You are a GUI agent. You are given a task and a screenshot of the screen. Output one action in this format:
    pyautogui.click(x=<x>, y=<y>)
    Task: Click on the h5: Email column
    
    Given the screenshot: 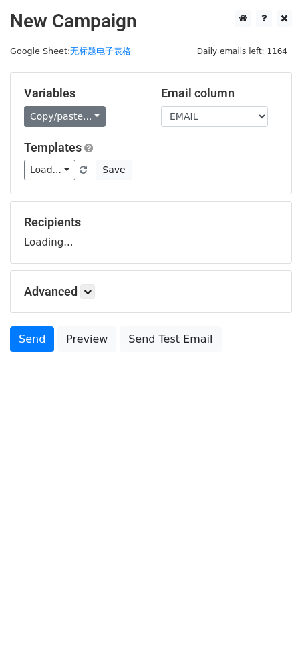 What is the action you would take?
    pyautogui.click(x=219, y=93)
    